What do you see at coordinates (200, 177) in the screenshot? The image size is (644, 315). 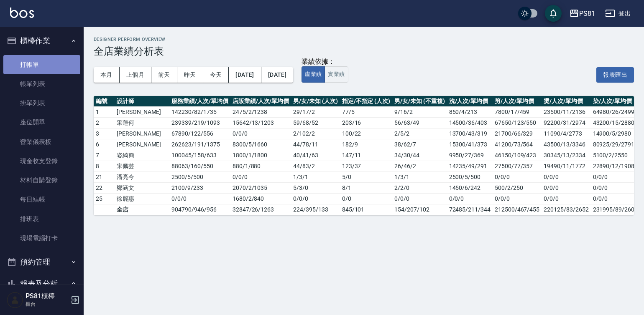 I see `td: 2500 / 5 / 500` at bounding box center [200, 177].